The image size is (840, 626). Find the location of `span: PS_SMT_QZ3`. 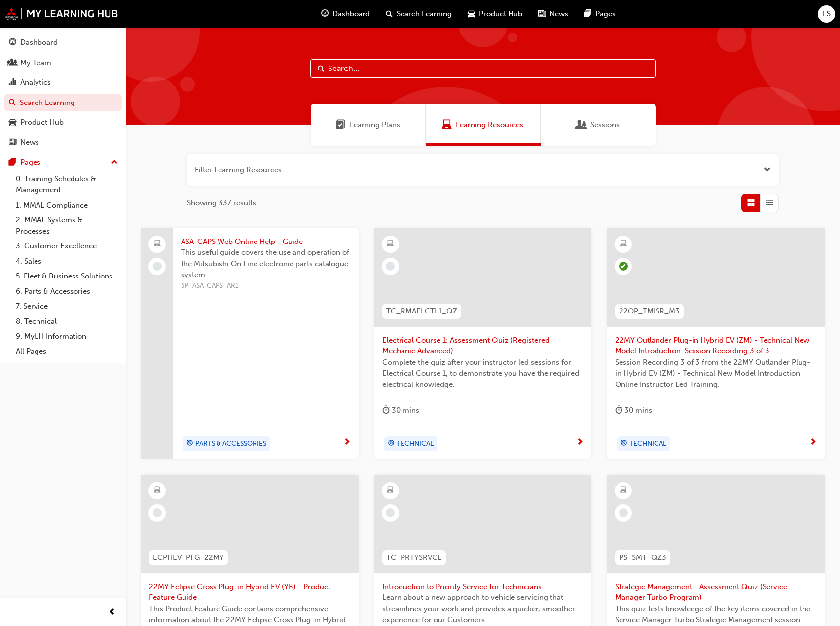

span: PS_SMT_QZ3 is located at coordinates (642, 558).